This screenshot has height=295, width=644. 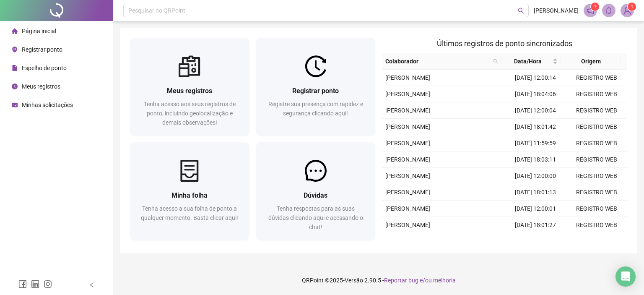 What do you see at coordinates (15, 105) in the screenshot?
I see `span: schedule` at bounding box center [15, 105].